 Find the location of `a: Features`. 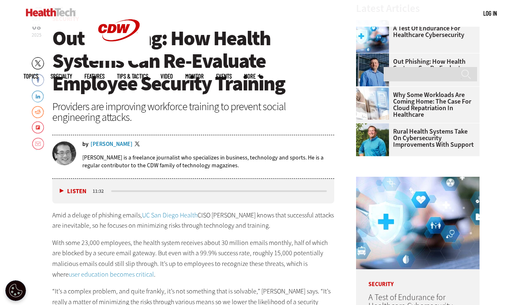

a: Features is located at coordinates (94, 76).